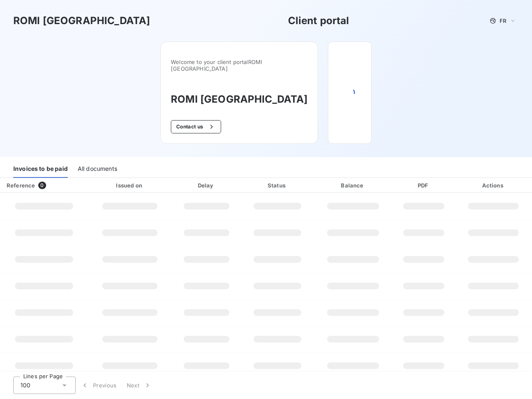  Describe the element at coordinates (196, 127) in the screenshot. I see `button: Contact us` at that location.